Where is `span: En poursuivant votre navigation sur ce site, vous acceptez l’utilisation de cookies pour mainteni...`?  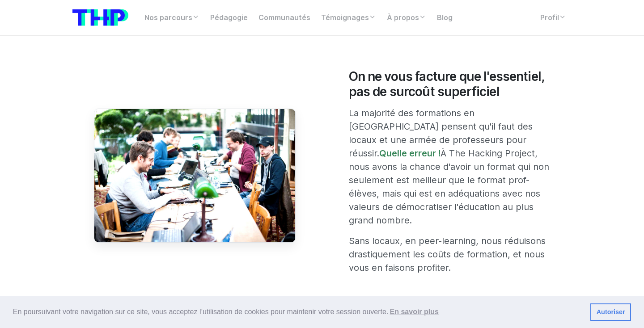
span: En poursuivant votre navigation sur ce site, vous acceptez l’utilisation de cookies pour mainteni... is located at coordinates (298, 312).